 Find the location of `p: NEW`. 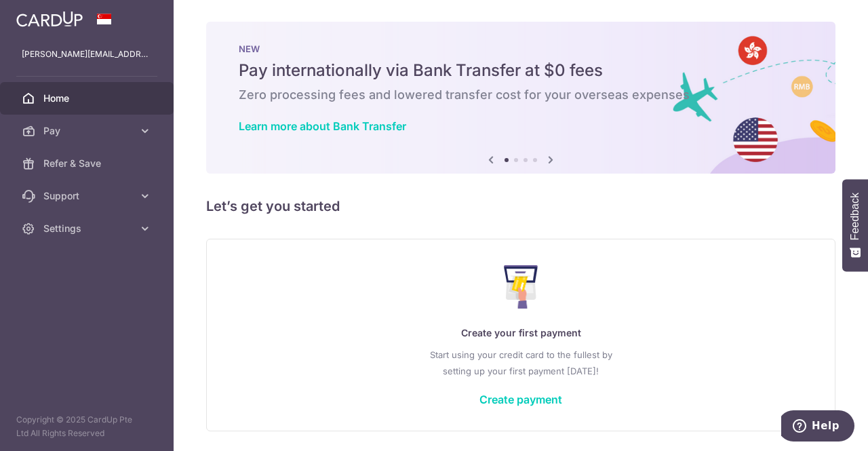

p: NEW is located at coordinates (521, 49).